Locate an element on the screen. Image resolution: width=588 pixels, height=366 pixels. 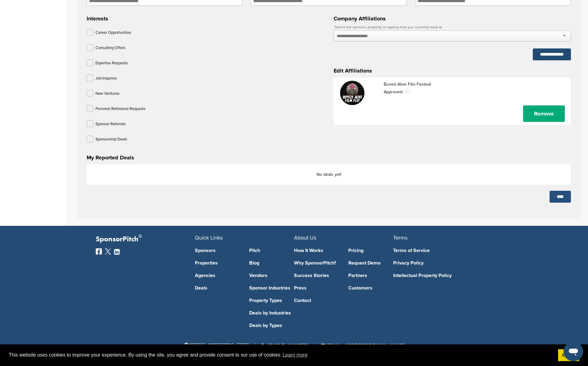
a: Blog is located at coordinates (272, 263).